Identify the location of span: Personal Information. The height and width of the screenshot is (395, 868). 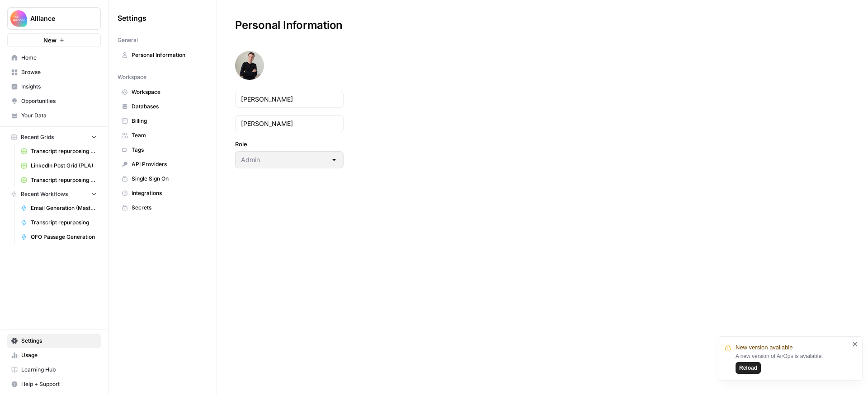
(167, 55).